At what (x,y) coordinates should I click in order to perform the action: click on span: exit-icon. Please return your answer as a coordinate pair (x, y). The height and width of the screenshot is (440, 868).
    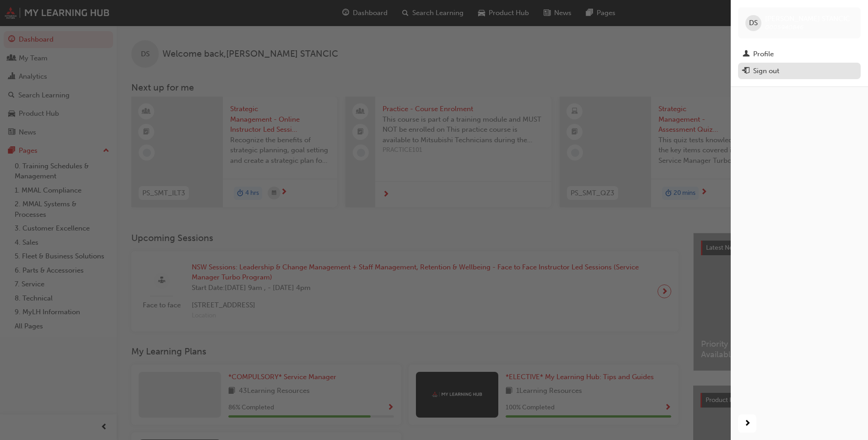
    Looking at the image, I should click on (745, 71).